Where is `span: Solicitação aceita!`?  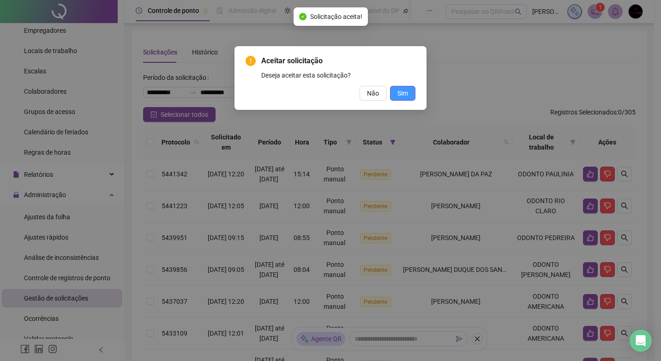 span: Solicitação aceita! is located at coordinates (336, 17).